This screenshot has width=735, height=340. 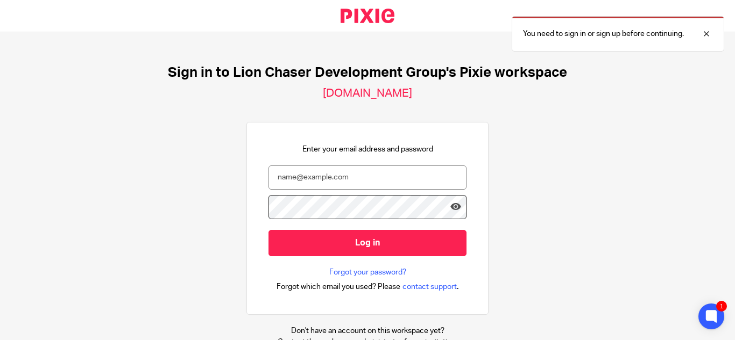 What do you see at coordinates (338, 287) in the screenshot?
I see `span: Forgot which email you used? Please` at bounding box center [338, 287].